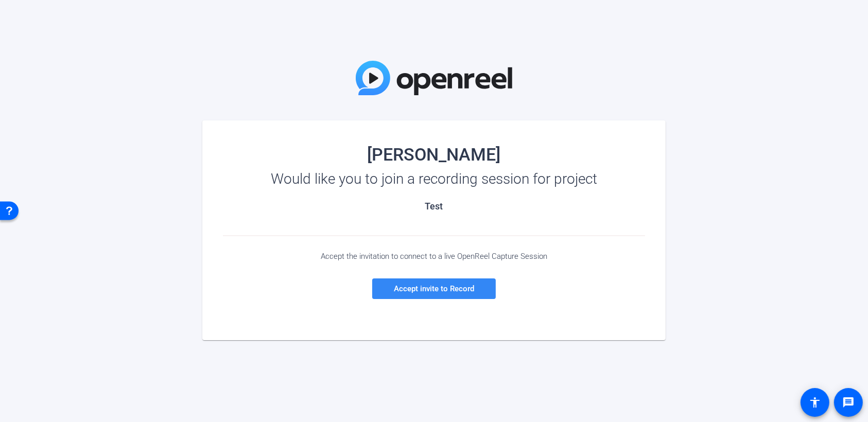  Describe the element at coordinates (434, 206) in the screenshot. I see `h2: Test` at that location.